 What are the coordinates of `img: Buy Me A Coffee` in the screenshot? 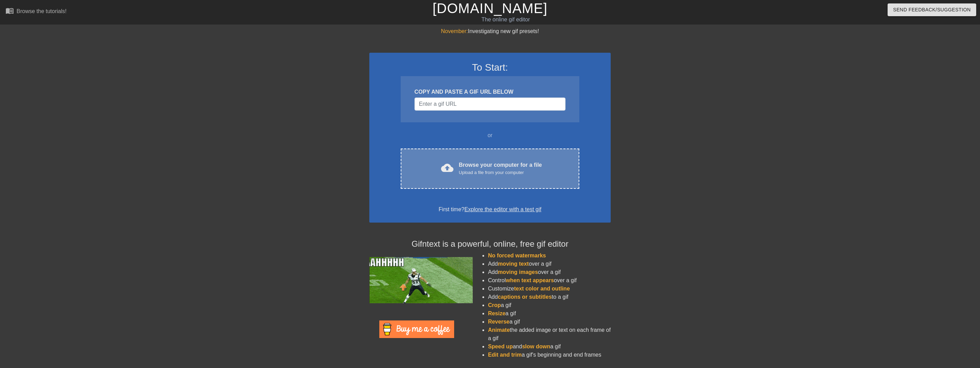 It's located at (416, 329).